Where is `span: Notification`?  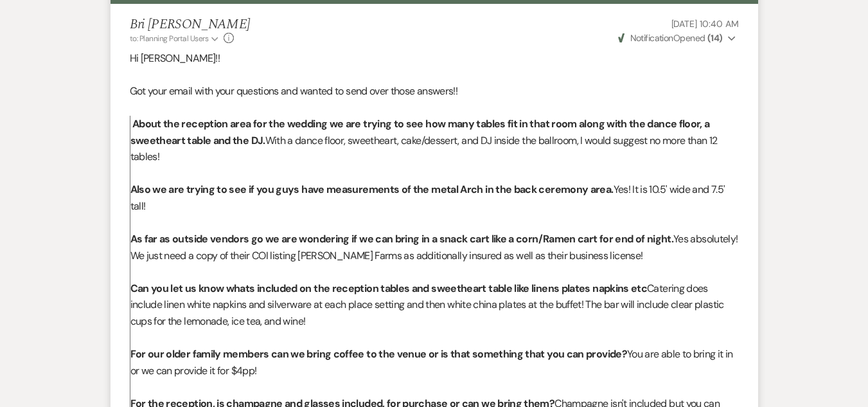 span: Notification is located at coordinates (652, 38).